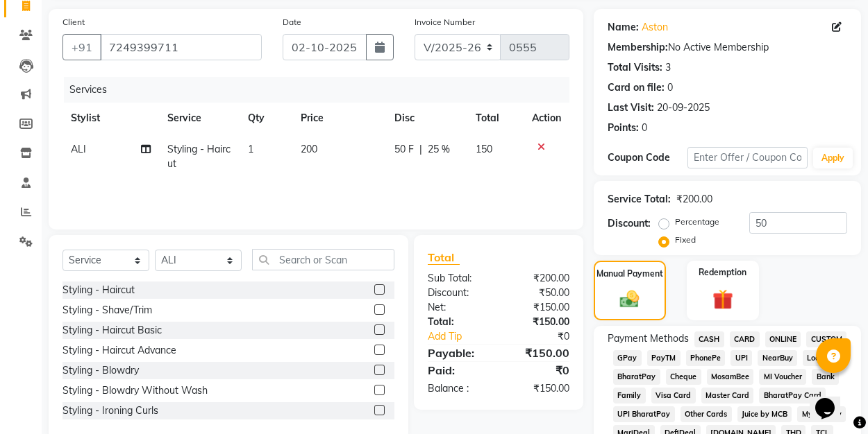  Describe the element at coordinates (251, 149) in the screenshot. I see `span: 1` at that location.